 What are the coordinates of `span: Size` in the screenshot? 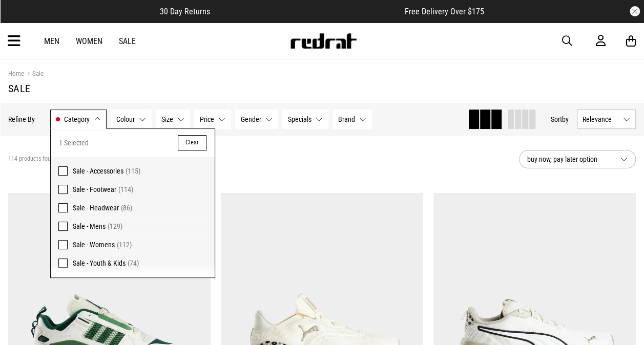 It's located at (167, 119).